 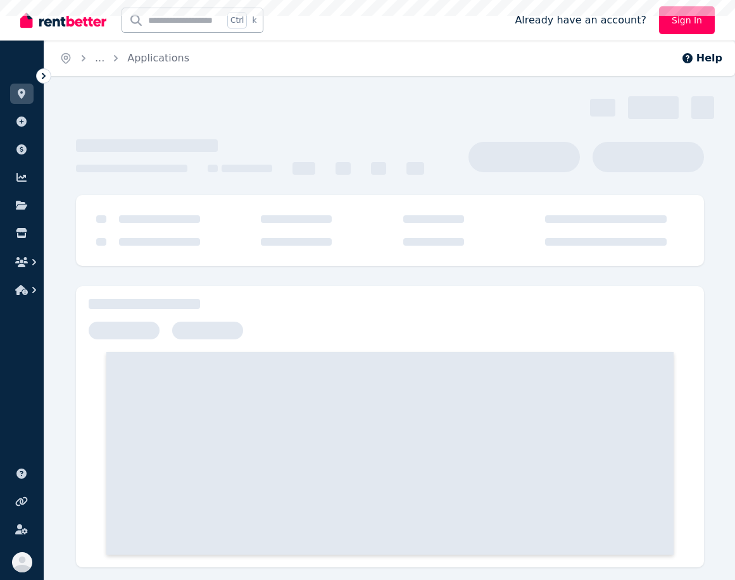 What do you see at coordinates (581, 20) in the screenshot?
I see `span: Already have an account?` at bounding box center [581, 20].